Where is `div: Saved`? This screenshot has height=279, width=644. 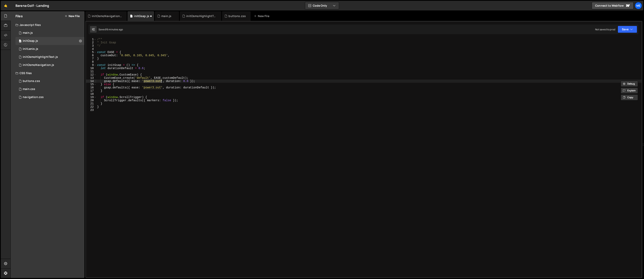
div: Saved is located at coordinates (111, 29).